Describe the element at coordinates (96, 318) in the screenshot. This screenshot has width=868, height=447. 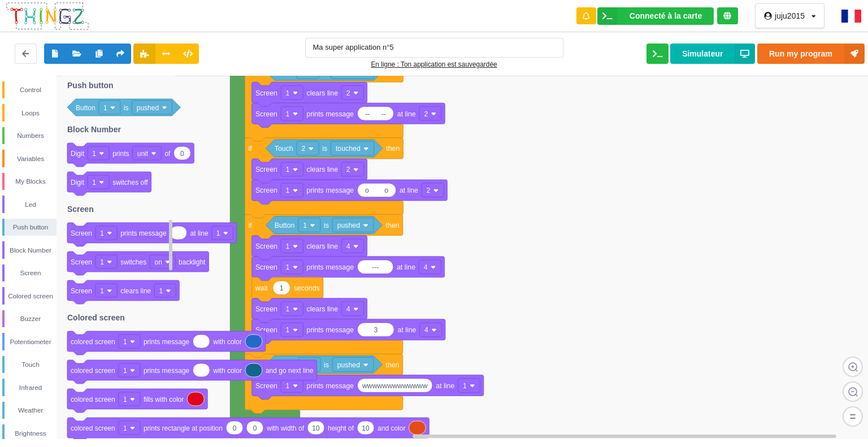
I see `text: Colored screen` at that location.